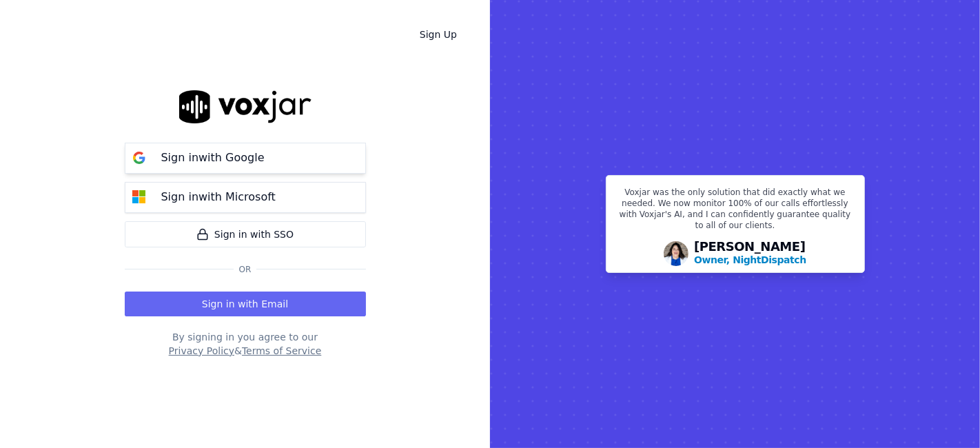  Describe the element at coordinates (246, 270) in the screenshot. I see `span: Or` at that location.